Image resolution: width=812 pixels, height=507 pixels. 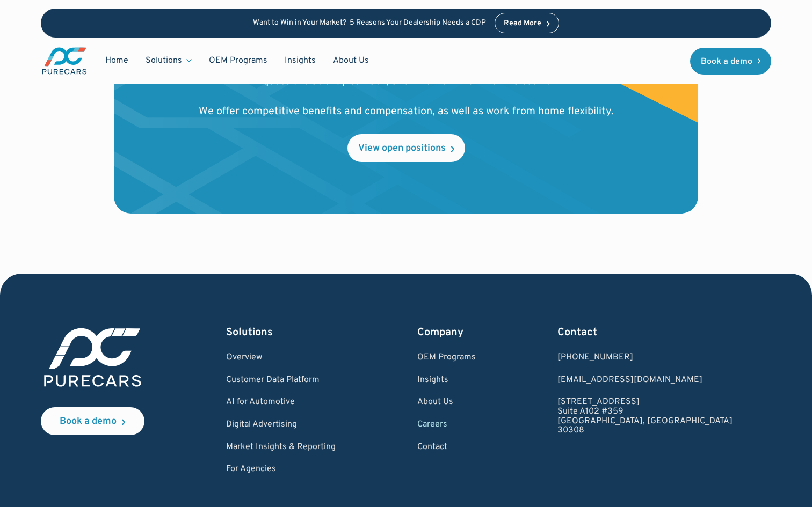 What do you see at coordinates (65, 61) in the screenshot?
I see `a: main` at bounding box center [65, 61].